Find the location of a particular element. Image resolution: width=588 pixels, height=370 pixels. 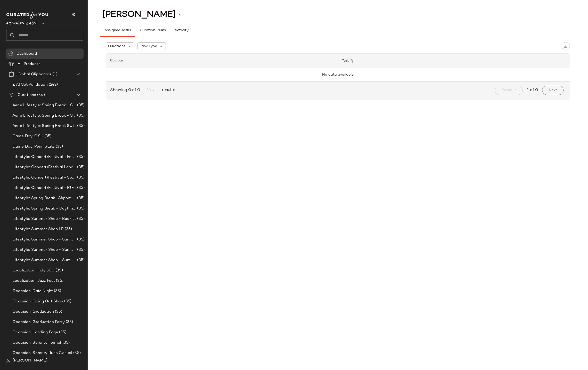

img: cfy_white_logo.C9jOOHJF.svg is located at coordinates (28, 15).